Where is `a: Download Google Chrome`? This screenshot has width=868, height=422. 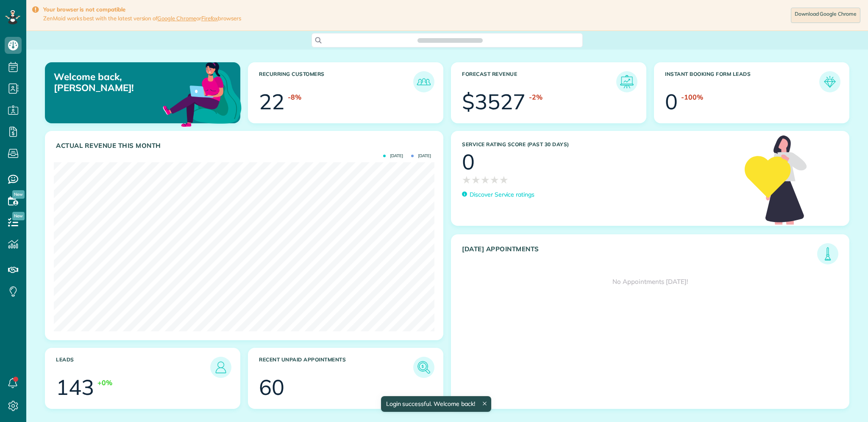
a: Download Google Chrome is located at coordinates (826, 15).